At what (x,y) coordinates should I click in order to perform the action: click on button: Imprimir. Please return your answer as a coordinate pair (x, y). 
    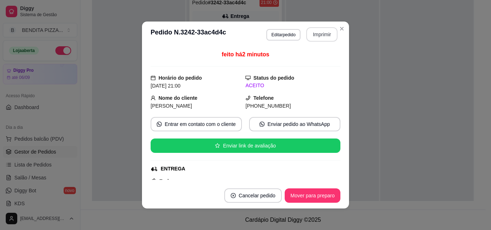
    Looking at the image, I should click on (321, 34).